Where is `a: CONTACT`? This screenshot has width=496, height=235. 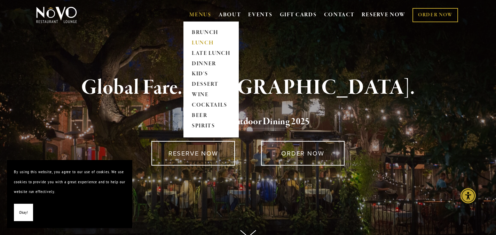
a: CONTACT is located at coordinates (339, 15).